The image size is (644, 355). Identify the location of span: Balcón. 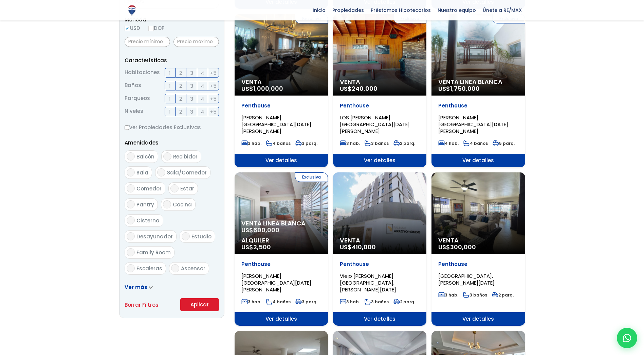
(145, 157).